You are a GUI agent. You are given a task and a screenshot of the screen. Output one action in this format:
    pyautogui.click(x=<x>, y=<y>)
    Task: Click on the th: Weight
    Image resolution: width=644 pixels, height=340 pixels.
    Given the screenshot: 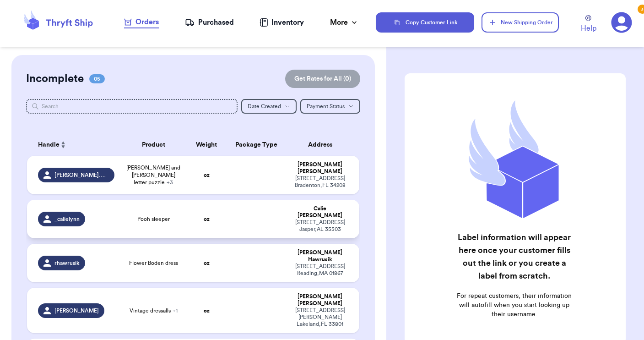 What is the action you would take?
    pyautogui.click(x=207, y=144)
    